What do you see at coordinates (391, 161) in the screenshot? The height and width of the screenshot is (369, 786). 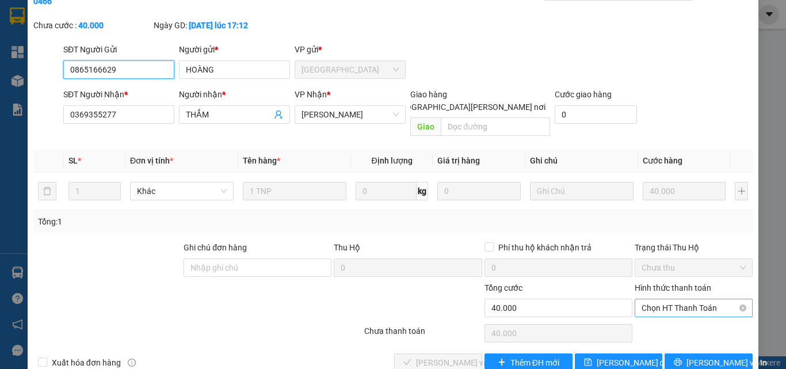 I see `span: Định lượng` at bounding box center [391, 161].